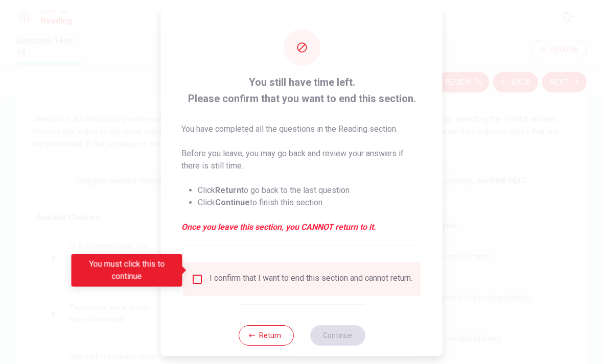 The width and height of the screenshot is (603, 364). I want to click on p: You have completed all the questions in the Reading section., so click(301, 129).